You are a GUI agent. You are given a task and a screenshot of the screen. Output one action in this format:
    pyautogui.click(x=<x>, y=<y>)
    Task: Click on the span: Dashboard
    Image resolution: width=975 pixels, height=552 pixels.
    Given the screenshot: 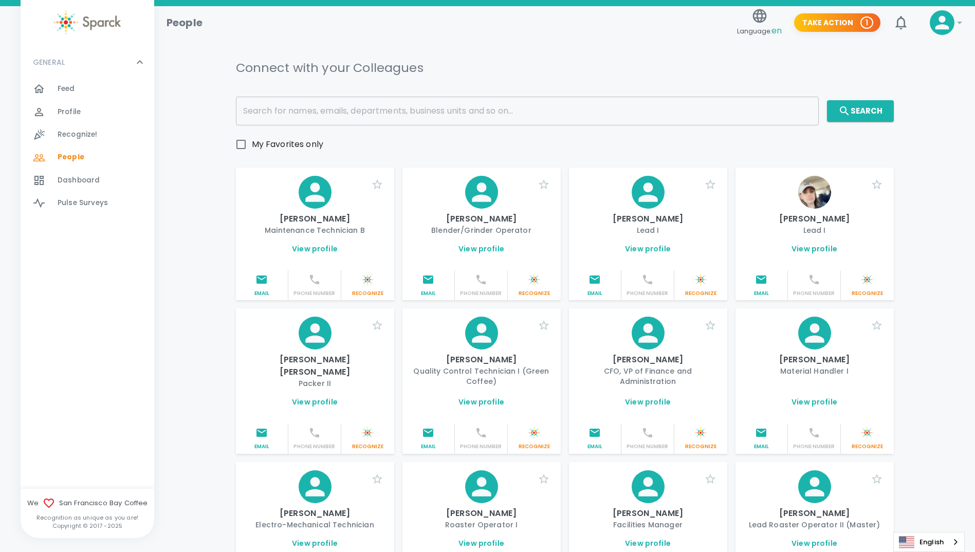 What is the action you would take?
    pyautogui.click(x=79, y=180)
    